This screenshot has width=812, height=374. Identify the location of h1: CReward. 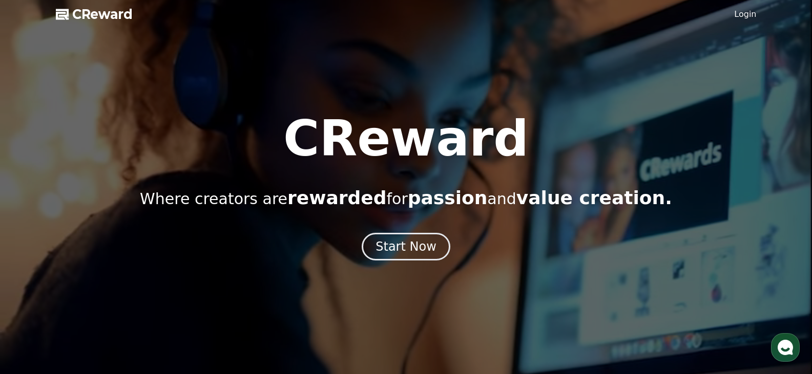
(406, 139).